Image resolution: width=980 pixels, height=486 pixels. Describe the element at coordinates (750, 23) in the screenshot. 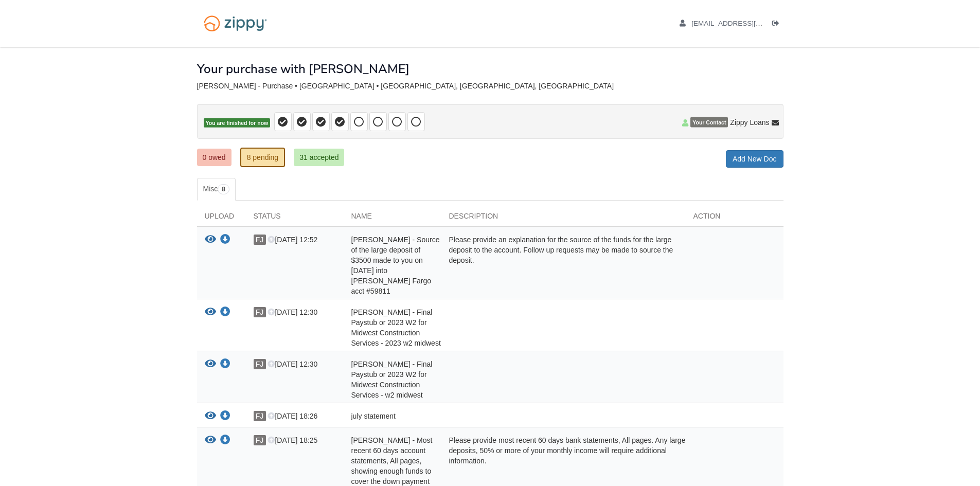

I see `span: jimenezfamily2813@gmail.com` at that location.